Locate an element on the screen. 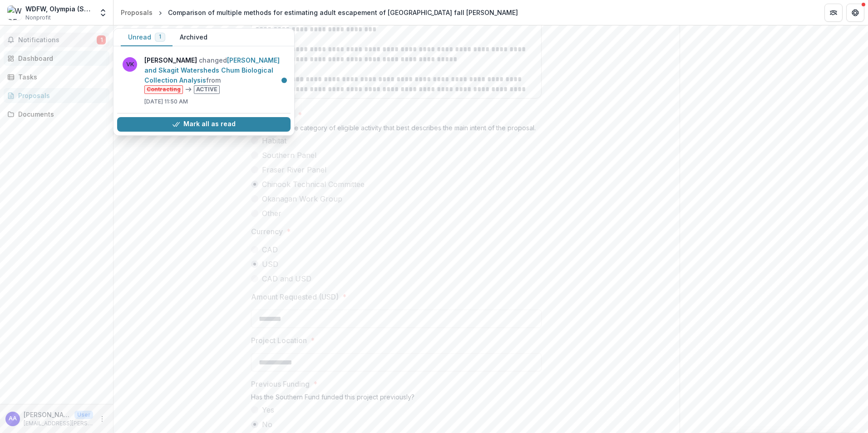 The image size is (868, 433). span: Southern Panel is located at coordinates (289, 155).